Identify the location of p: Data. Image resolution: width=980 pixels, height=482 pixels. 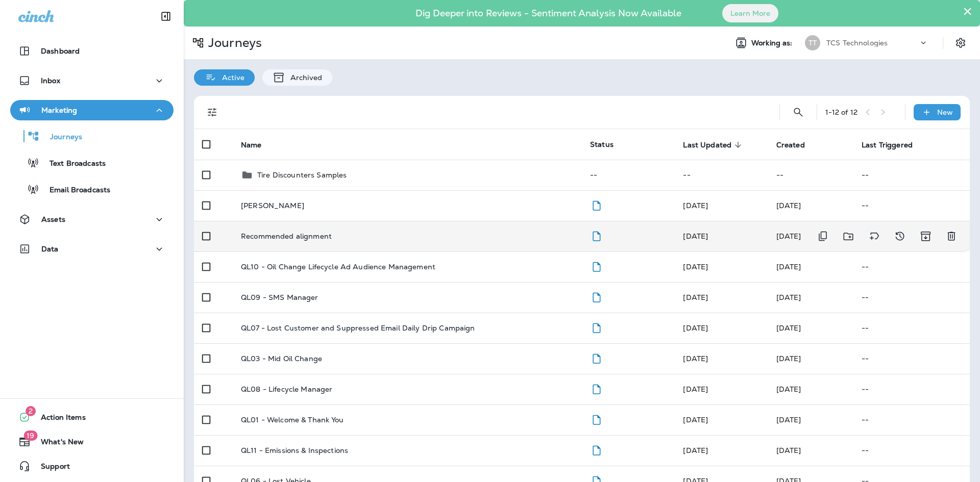
(50, 249).